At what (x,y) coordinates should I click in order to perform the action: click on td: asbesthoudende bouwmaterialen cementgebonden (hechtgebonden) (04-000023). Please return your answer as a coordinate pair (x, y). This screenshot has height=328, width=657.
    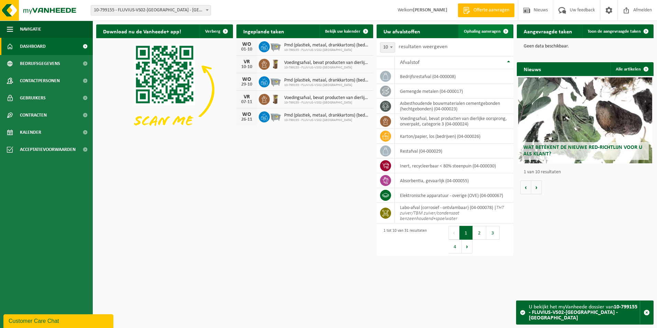
    Looking at the image, I should click on (454, 106).